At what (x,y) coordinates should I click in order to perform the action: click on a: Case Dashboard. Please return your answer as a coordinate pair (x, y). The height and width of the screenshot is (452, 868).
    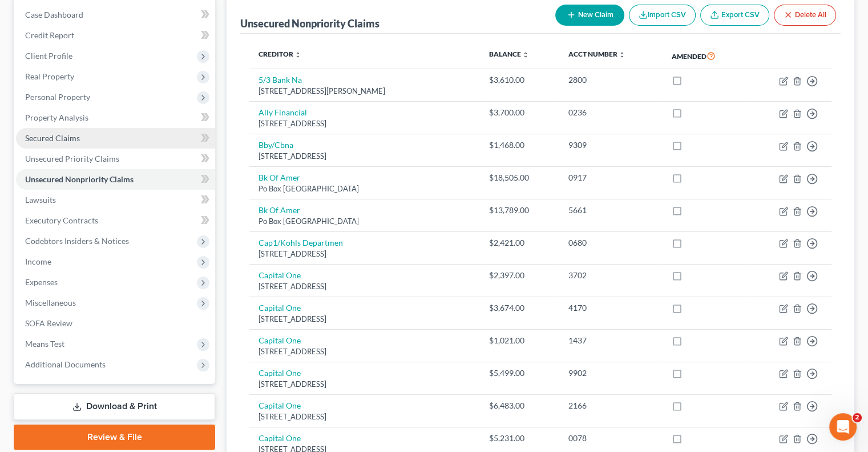
    Looking at the image, I should click on (115, 15).